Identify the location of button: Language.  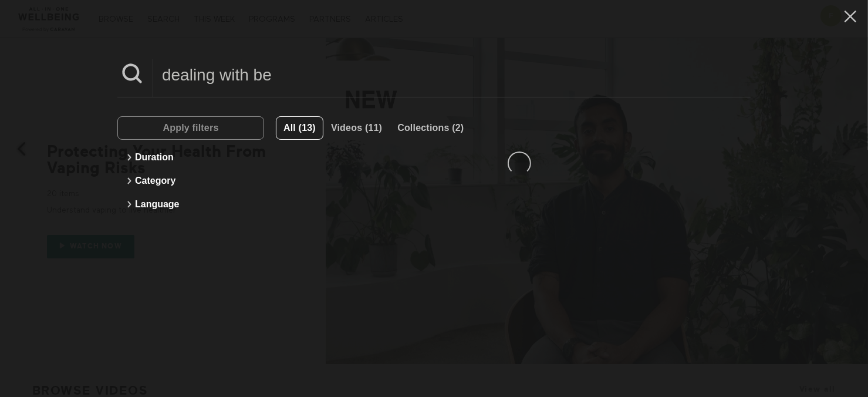
(191, 205).